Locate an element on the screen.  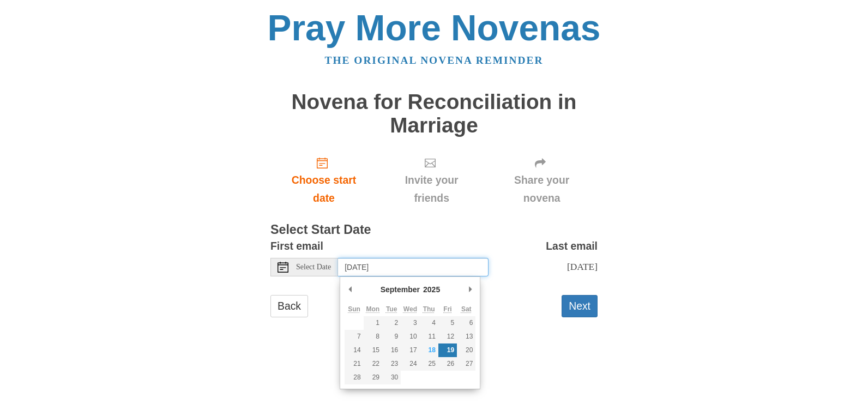
button: 28 is located at coordinates (354, 377).